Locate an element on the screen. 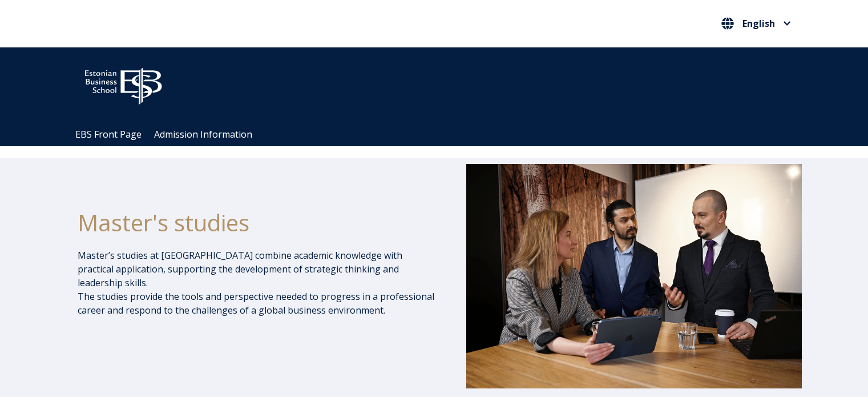 The width and height of the screenshot is (868, 397). img: DSC_1073 is located at coordinates (634, 275).